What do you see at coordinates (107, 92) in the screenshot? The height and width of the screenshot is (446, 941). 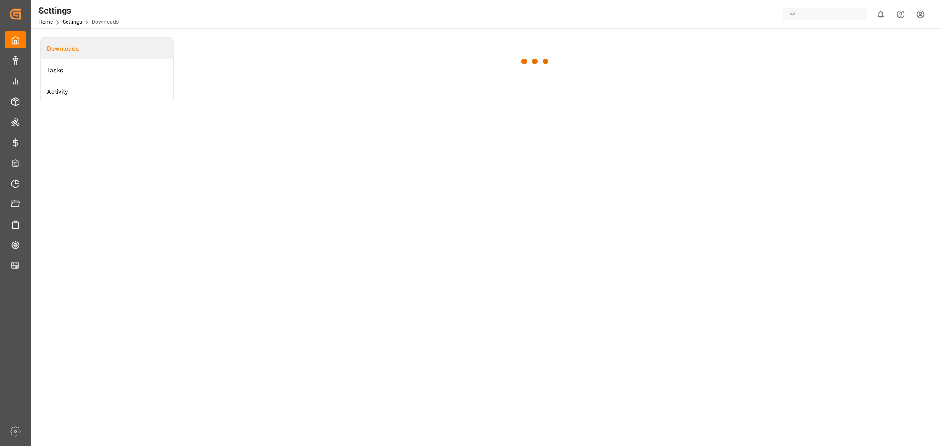 I see `a: Activity` at bounding box center [107, 92].